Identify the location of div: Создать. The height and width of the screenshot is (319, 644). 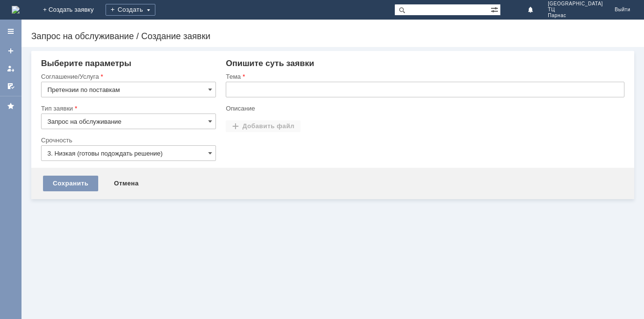
(130, 10).